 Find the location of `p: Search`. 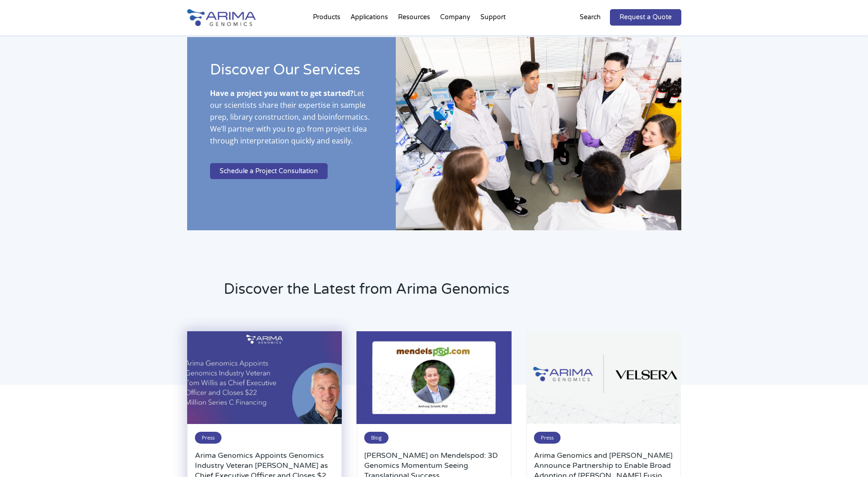

p: Search is located at coordinates (590, 18).